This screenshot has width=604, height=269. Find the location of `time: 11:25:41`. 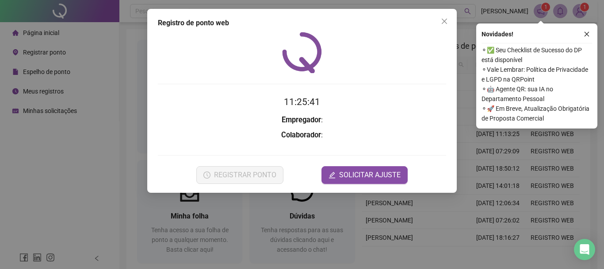

time: 11:25:41 is located at coordinates (302, 102).